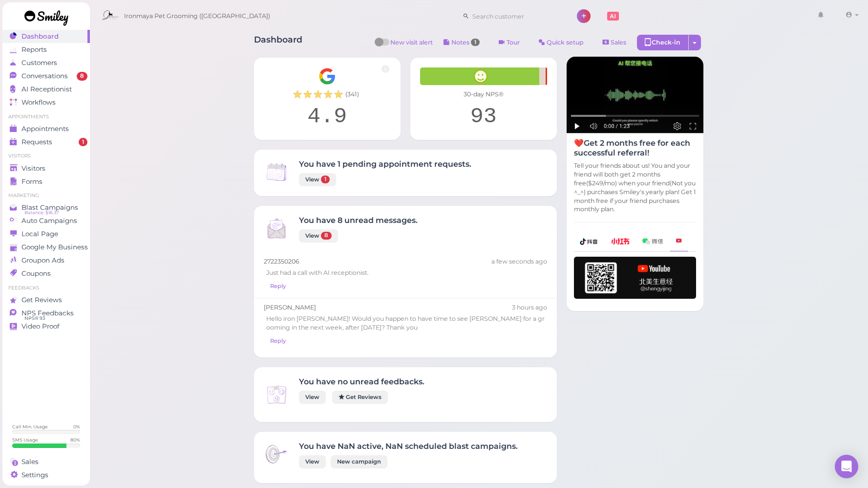 The width and height of the screenshot is (868, 488). Describe the element at coordinates (46, 182) in the screenshot. I see `a: Forms` at that location.